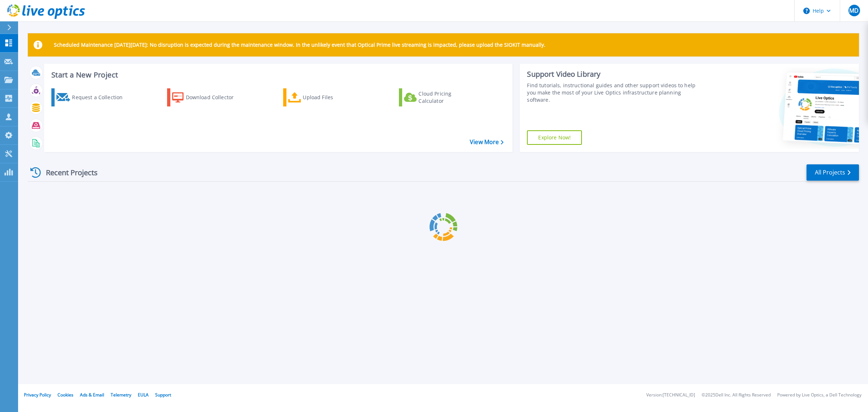 This screenshot has width=868, height=412. What do you see at coordinates (614, 74) in the screenshot?
I see `div: Support Video Library` at bounding box center [614, 74].